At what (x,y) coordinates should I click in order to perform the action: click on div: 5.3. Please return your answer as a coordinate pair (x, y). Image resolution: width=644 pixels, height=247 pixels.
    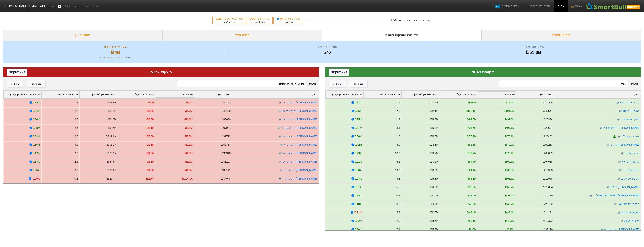
    Looking at the image, I should click on (76, 145).